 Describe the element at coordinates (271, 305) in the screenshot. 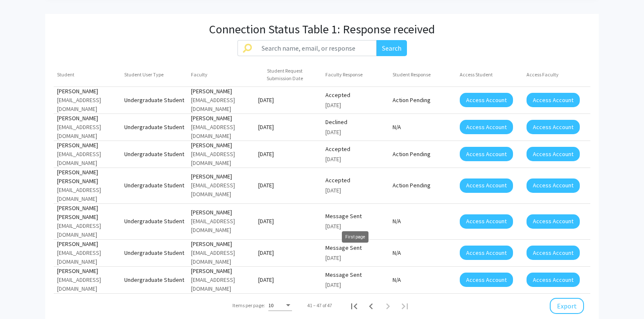

I see `span: 10` at that location.